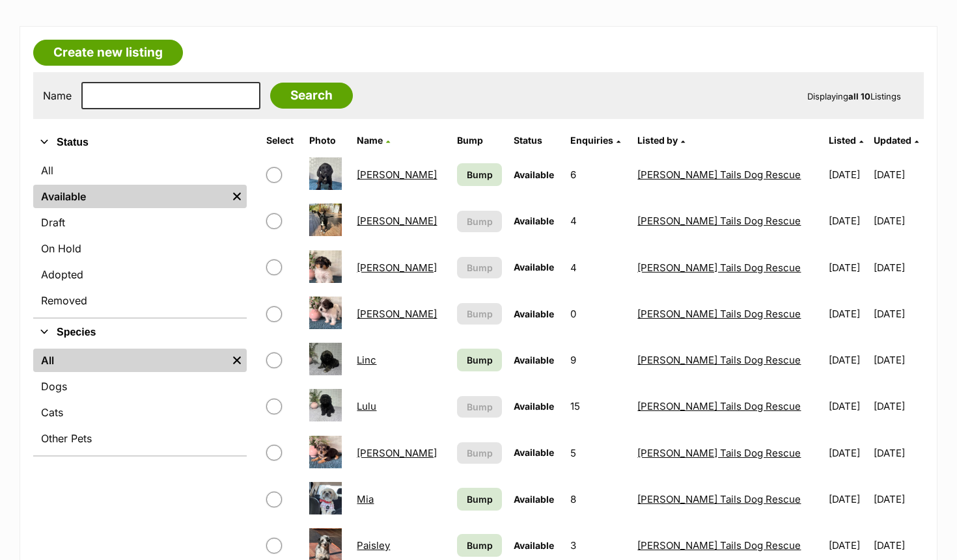 Image resolution: width=957 pixels, height=560 pixels. Describe the element at coordinates (479, 140) in the screenshot. I see `th: Bump` at that location.